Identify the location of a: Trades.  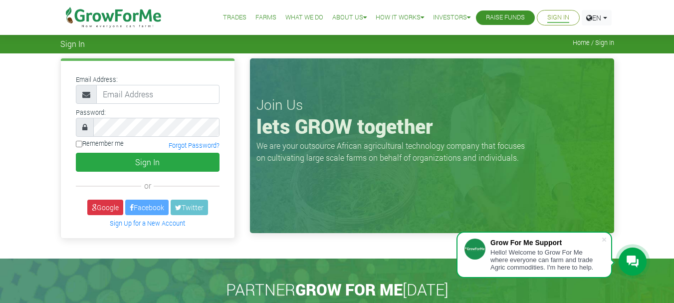
(234, 17).